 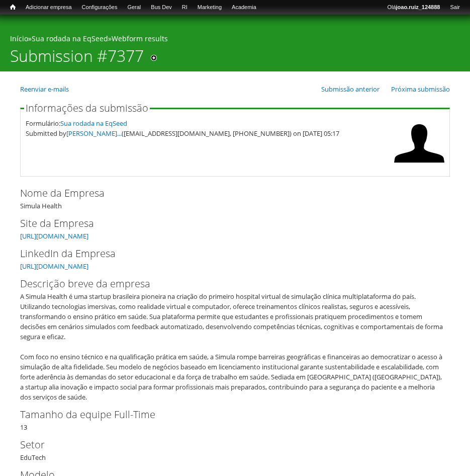 I want to click on span: Início, so click(x=13, y=7).